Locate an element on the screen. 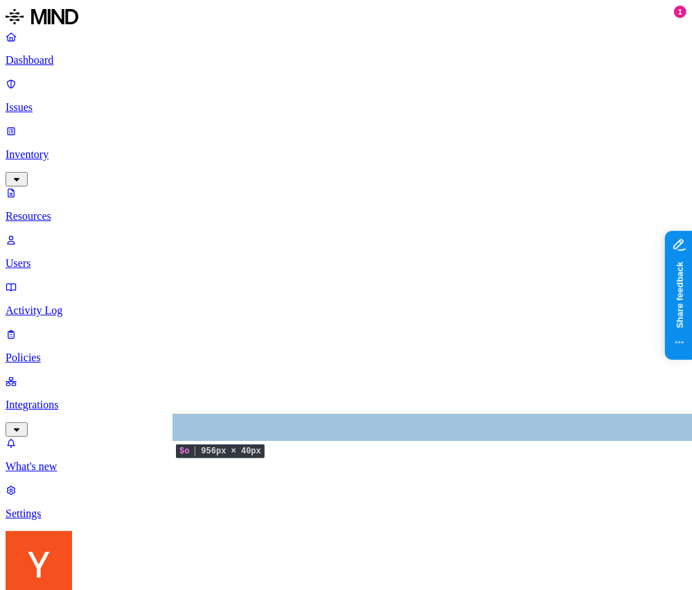 Image resolution: width=692 pixels, height=590 pixels. img: MIND is located at coordinates (42, 17).